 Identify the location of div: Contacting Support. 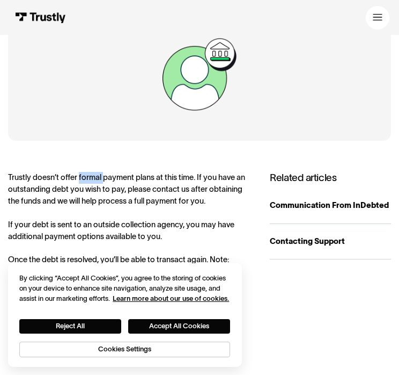
(331, 242).